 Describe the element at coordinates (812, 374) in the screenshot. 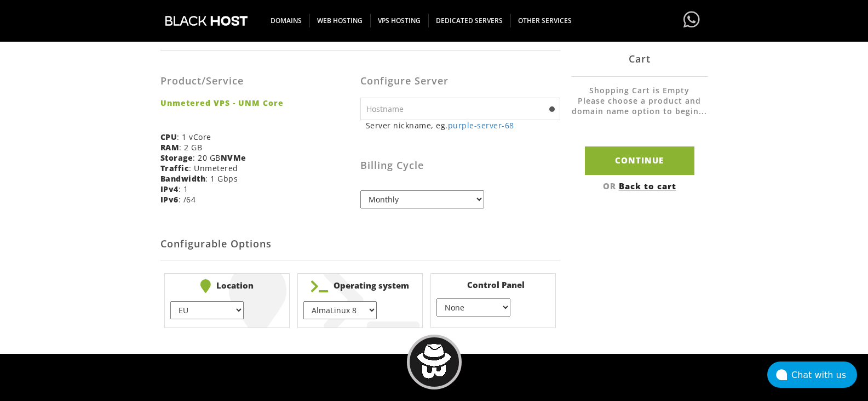

I see `button: Chat with us` at that location.